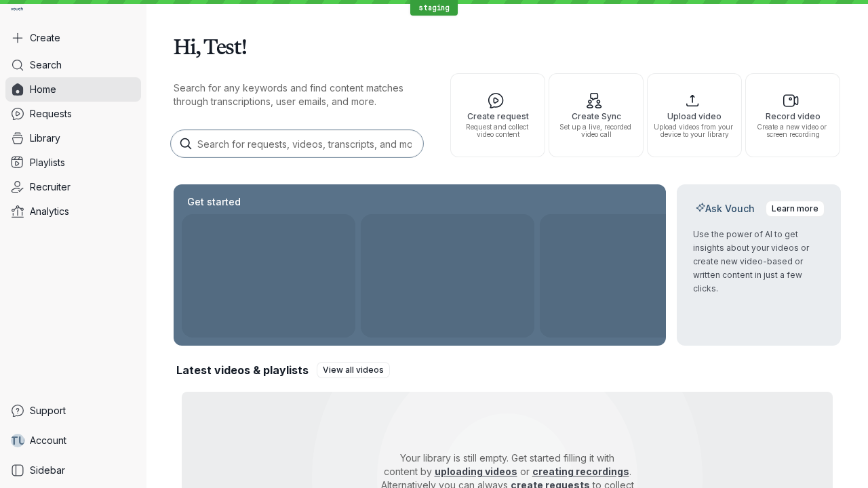 The width and height of the screenshot is (868, 488). What do you see at coordinates (43, 89) in the screenshot?
I see `span: Home` at bounding box center [43, 89].